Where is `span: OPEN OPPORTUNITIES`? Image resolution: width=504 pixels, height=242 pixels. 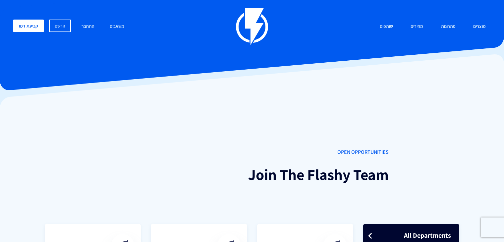
span: OPEN OPPORTUNITIES is located at coordinates (252, 152).